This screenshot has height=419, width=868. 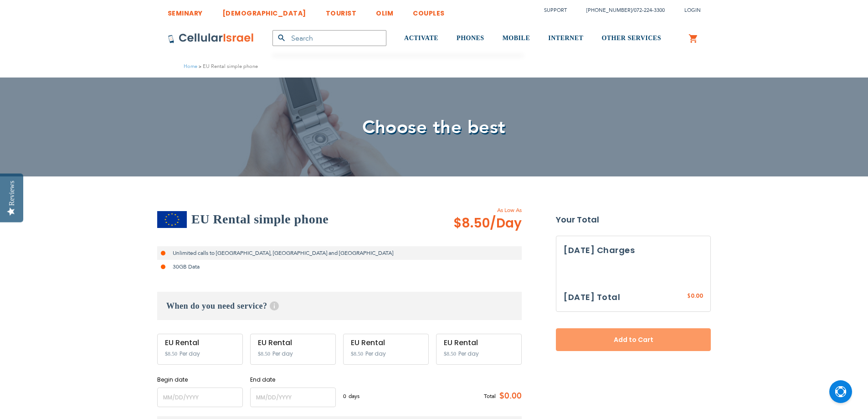 I want to click on a: PHONES, so click(x=471, y=38).